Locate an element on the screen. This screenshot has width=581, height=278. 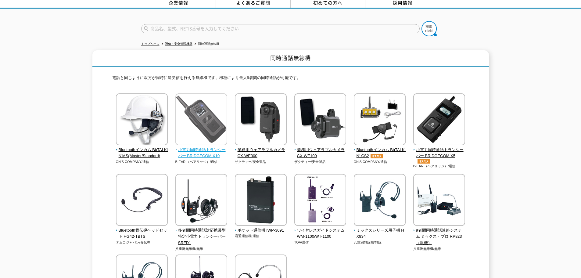
img: 業務用ウェアラブルカメラ CX-WE100 is located at coordinates (321, 120).